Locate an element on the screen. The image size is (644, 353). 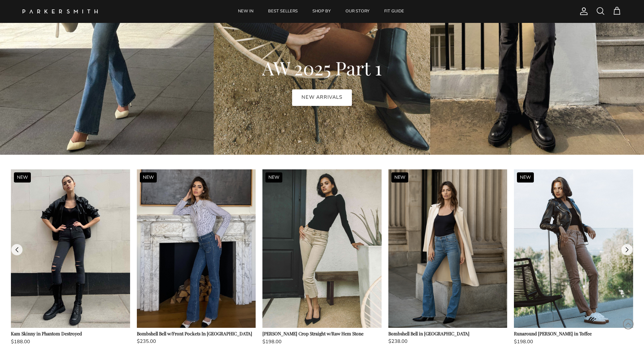
svg: Scroll to Top is located at coordinates (628, 324).